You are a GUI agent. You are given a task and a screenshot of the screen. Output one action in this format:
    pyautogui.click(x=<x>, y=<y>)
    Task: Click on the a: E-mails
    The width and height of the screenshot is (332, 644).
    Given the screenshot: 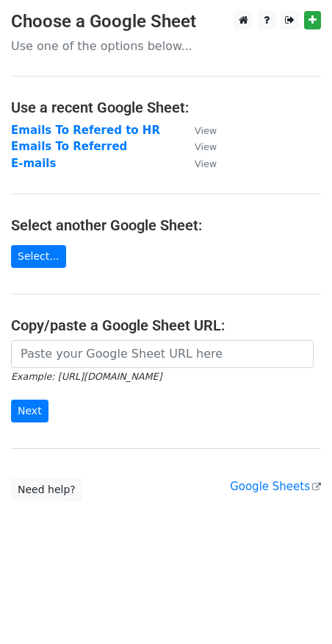 What is the action you would take?
    pyautogui.click(x=33, y=164)
    